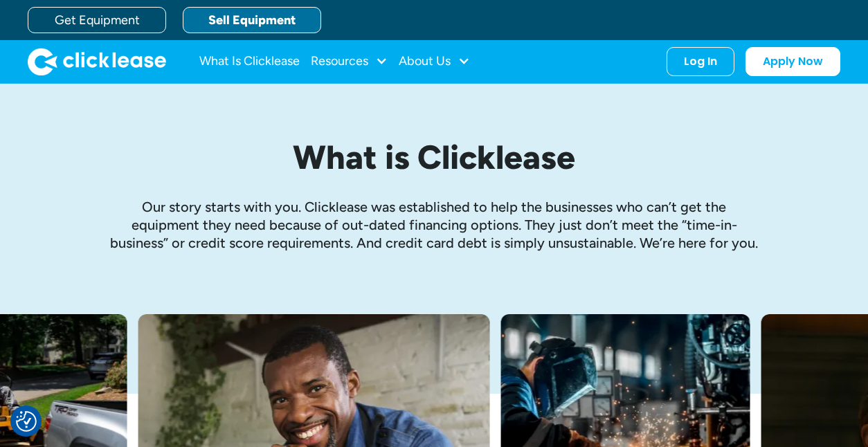  What do you see at coordinates (252, 20) in the screenshot?
I see `a: Sell Equipment` at bounding box center [252, 20].